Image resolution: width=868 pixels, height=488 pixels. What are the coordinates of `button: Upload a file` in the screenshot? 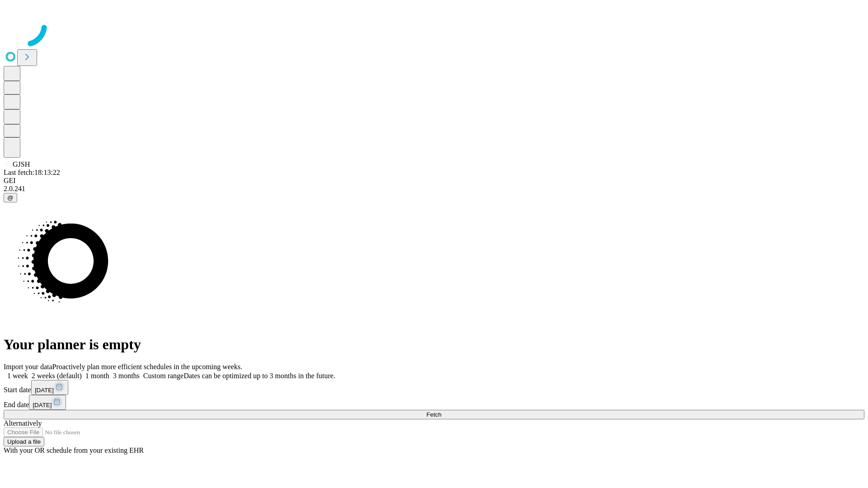 It's located at (24, 442).